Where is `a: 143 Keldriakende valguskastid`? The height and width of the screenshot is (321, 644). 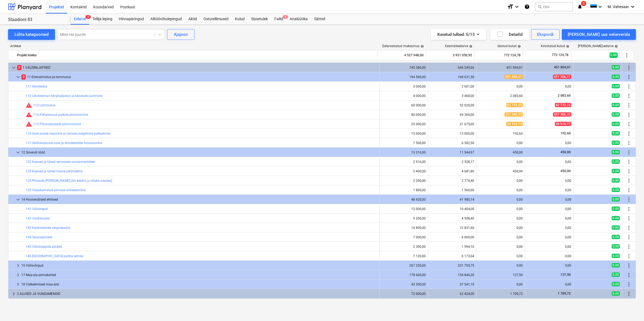
a: 143 Keldriakende valguskastid is located at coordinates (48, 228).